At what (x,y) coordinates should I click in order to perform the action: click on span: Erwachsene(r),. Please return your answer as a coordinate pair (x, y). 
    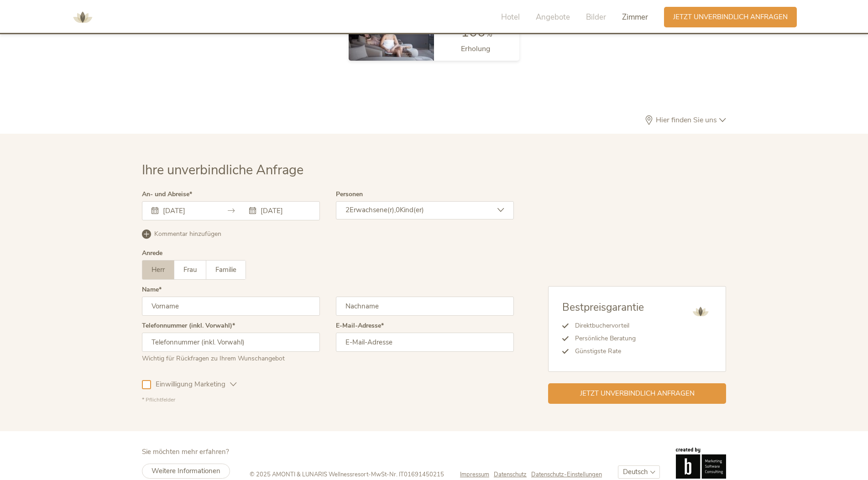
    Looking at the image, I should click on (372, 210).